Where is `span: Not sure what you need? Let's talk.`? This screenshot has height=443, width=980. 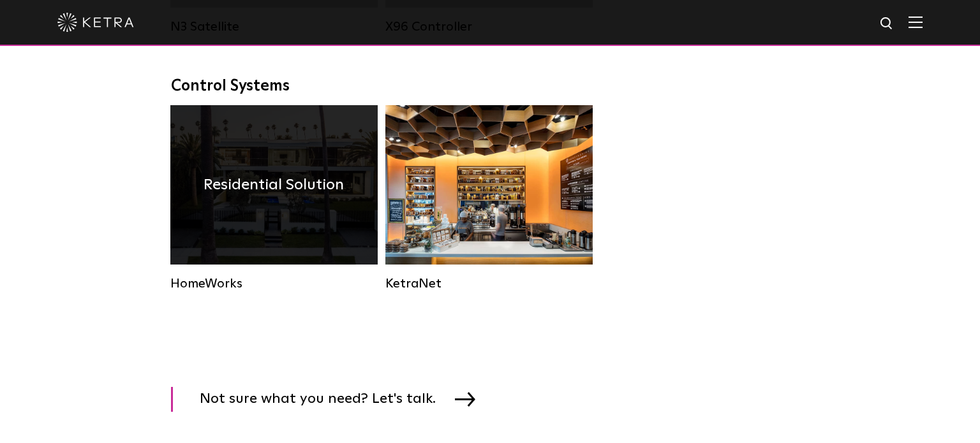
span: Not sure what you need? Let's talk. is located at coordinates (327, 399).